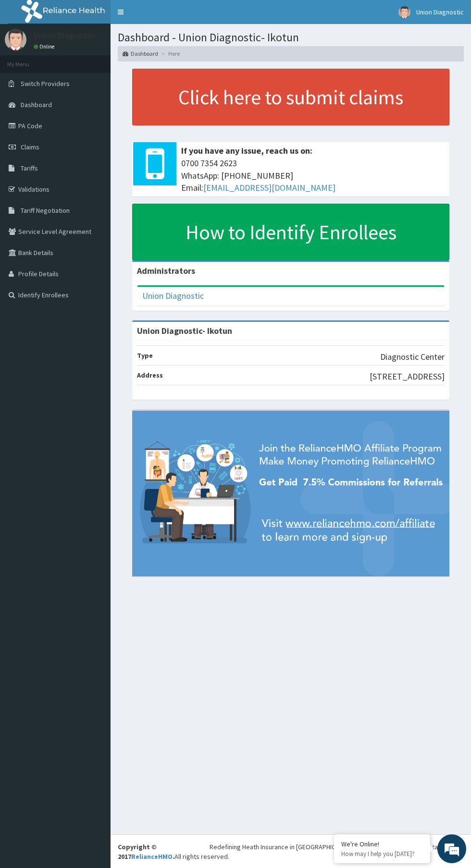 The image size is (471, 868). I want to click on a: How to Identify Enrollees, so click(291, 232).